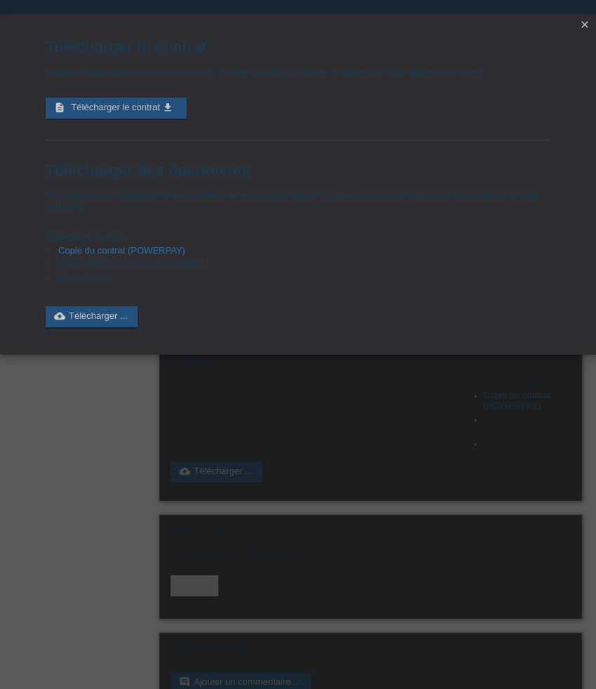  I want to click on i: cloud_upload, so click(60, 316).